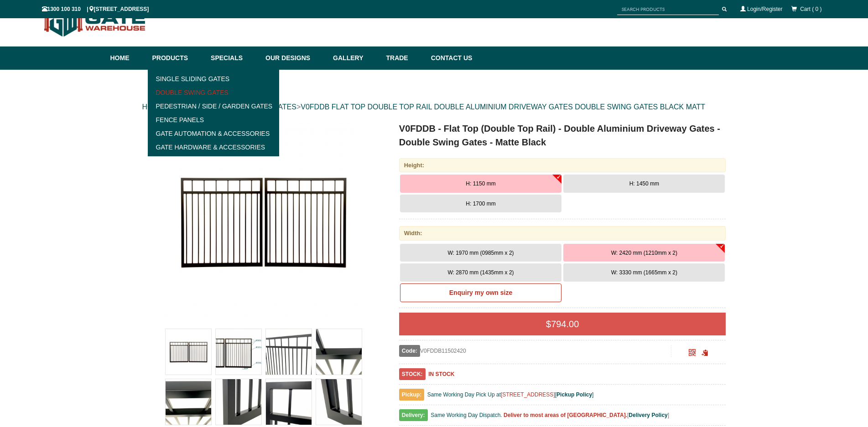  What do you see at coordinates (481, 184) in the screenshot?
I see `button: H: 1150 mm` at bounding box center [481, 184].